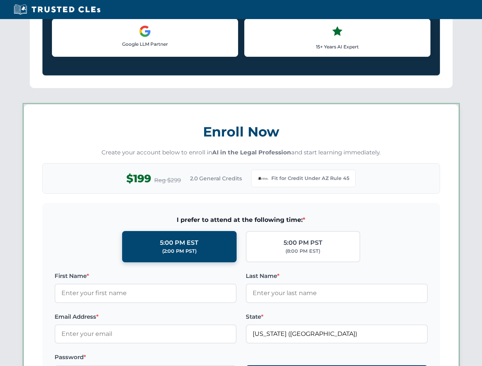  What do you see at coordinates (145, 334) in the screenshot?
I see `input: Enter your email` at bounding box center [145, 334].